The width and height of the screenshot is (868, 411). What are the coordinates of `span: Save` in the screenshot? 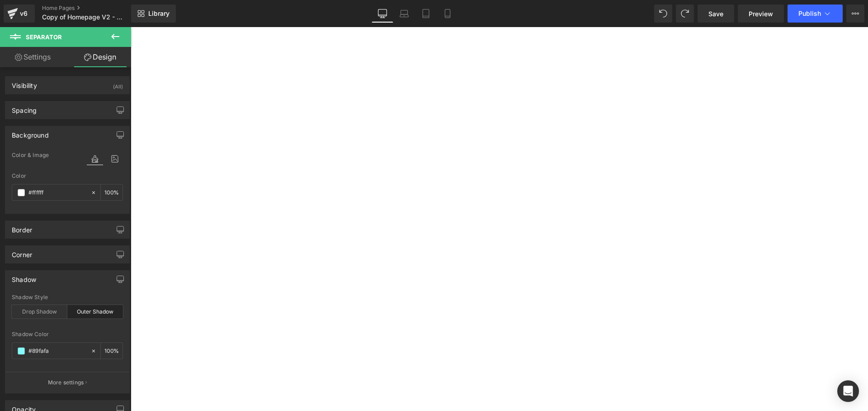 It's located at (716, 14).